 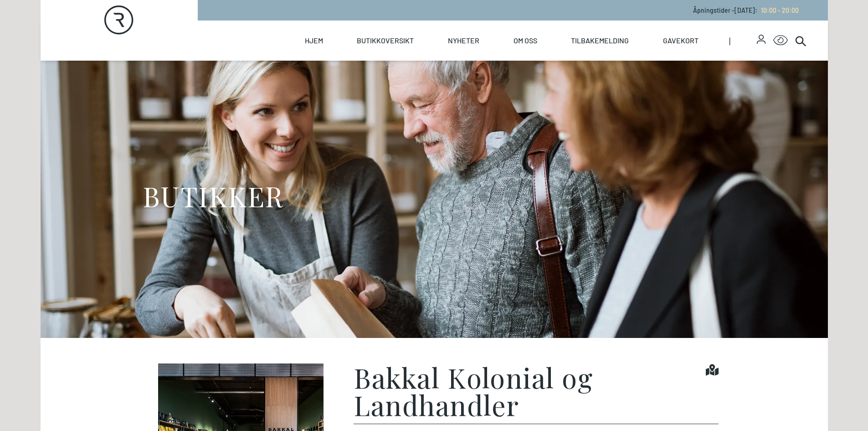 I want to click on button: Open Accessibility Menu, so click(x=781, y=41).